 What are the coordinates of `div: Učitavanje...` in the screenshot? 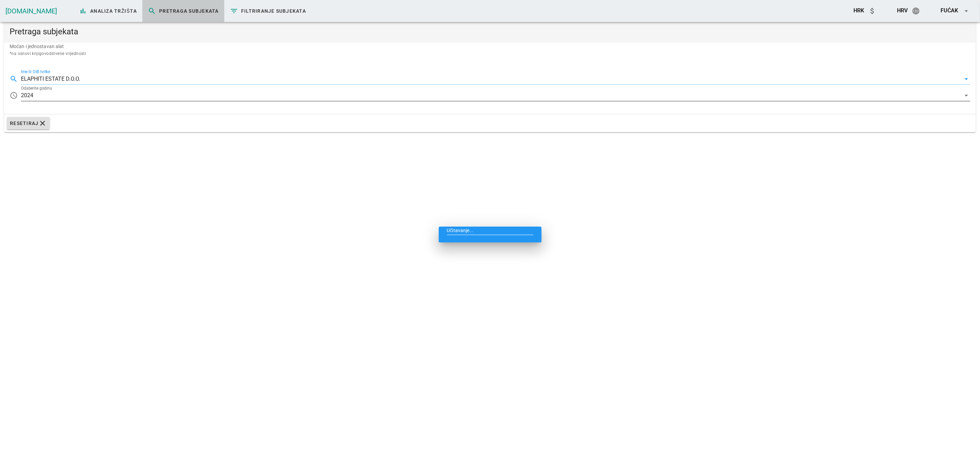 It's located at (490, 234).